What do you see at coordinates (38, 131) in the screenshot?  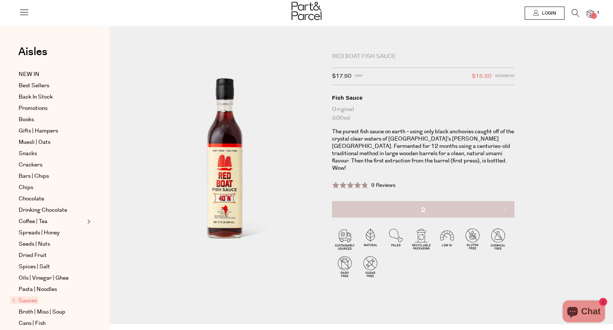 I see `span: Gifts | Hampers` at bounding box center [38, 131].